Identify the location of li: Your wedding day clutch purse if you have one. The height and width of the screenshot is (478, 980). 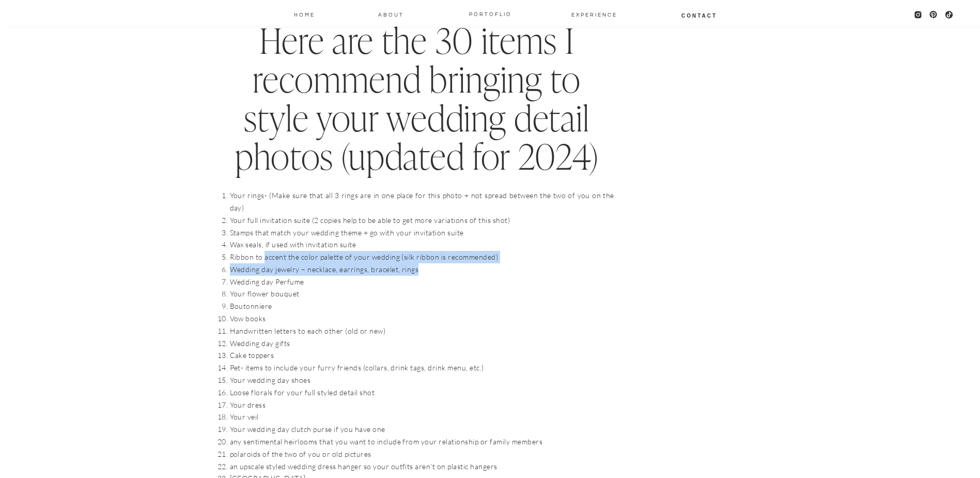
(422, 429).